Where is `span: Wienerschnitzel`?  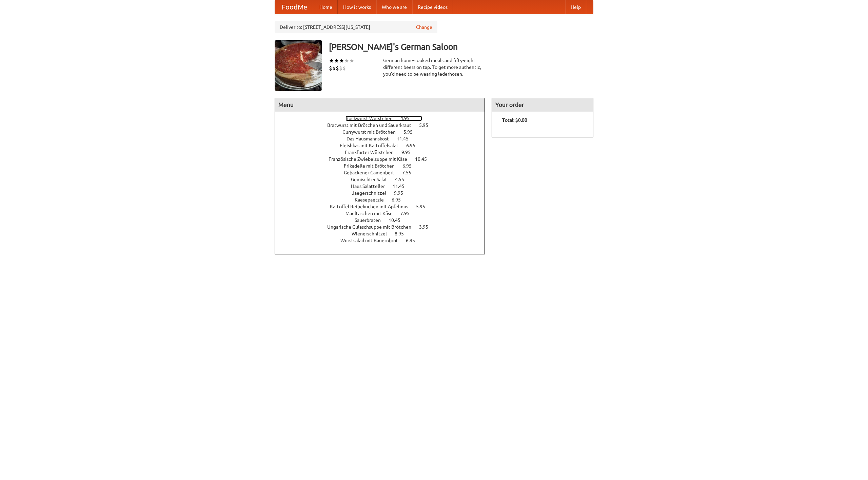 span: Wienerschnitzel is located at coordinates (373, 234).